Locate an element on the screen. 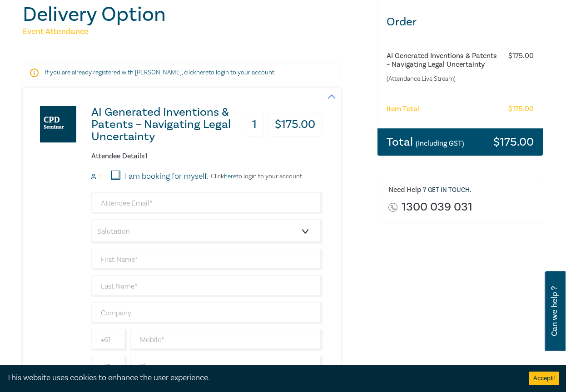  input: Company is located at coordinates (207, 313).